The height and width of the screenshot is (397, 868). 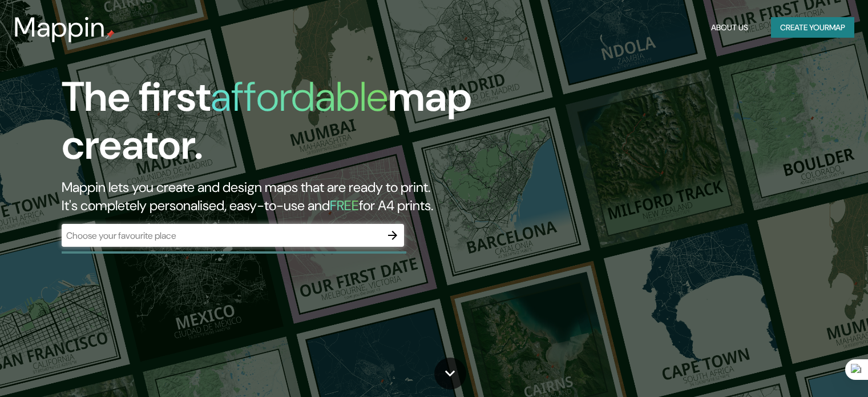 I want to click on h5: FREE, so click(x=344, y=205).